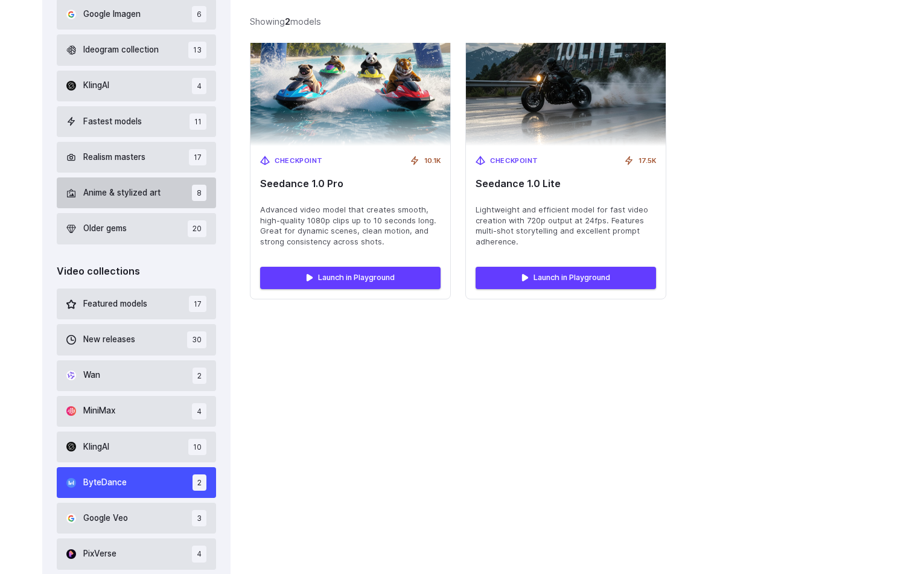 The height and width of the screenshot is (574, 924). What do you see at coordinates (136, 49) in the screenshot?
I see `button: Ideogram collection 13` at bounding box center [136, 49].